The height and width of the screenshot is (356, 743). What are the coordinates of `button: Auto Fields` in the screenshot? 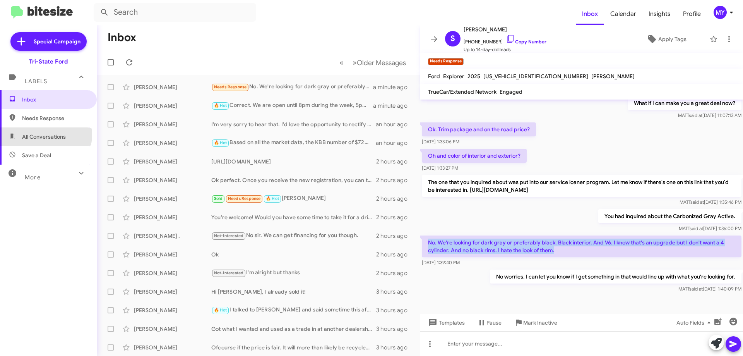 It's located at (695, 322).